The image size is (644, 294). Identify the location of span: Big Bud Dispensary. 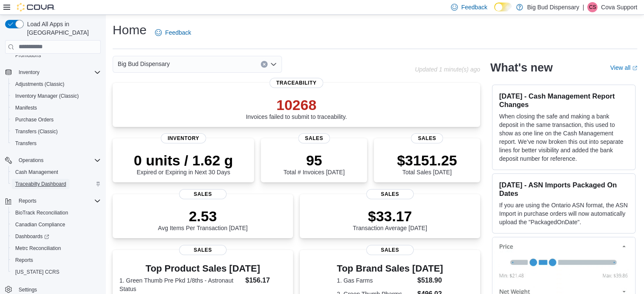
(144, 64).